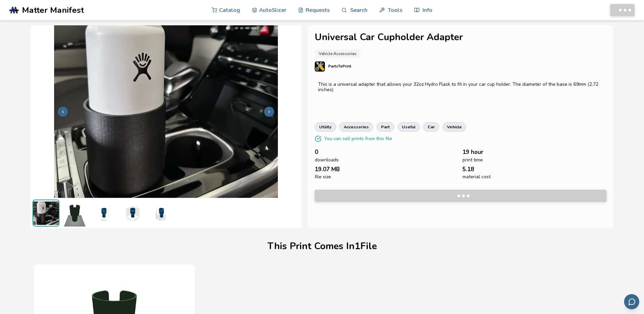 Image resolution: width=644 pixels, height=314 pixels. Describe the element at coordinates (75, 213) in the screenshot. I see `button: 1_Print_Preview` at that location.